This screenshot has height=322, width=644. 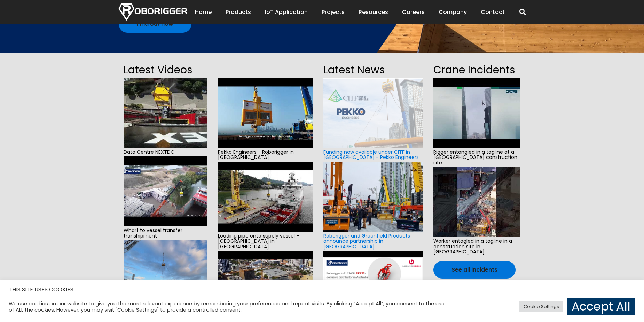 I want to click on span: Wharf to vessel transfer transhipment, so click(x=165, y=233).